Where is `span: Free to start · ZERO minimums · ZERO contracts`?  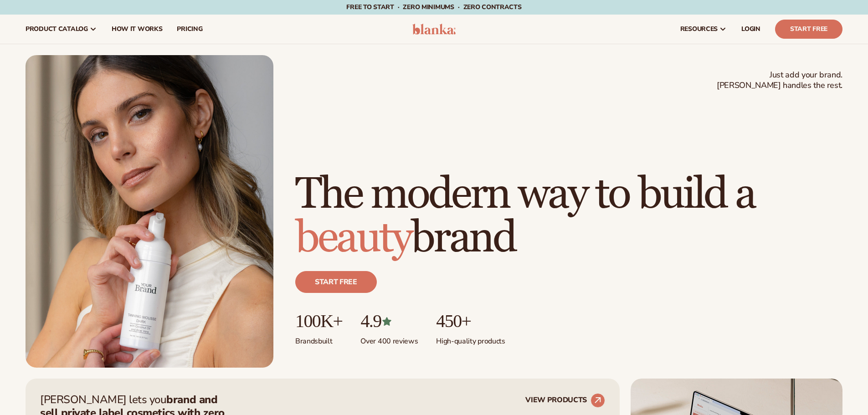
span: Free to start · ZERO minimums · ZERO contracts is located at coordinates (434, 7).